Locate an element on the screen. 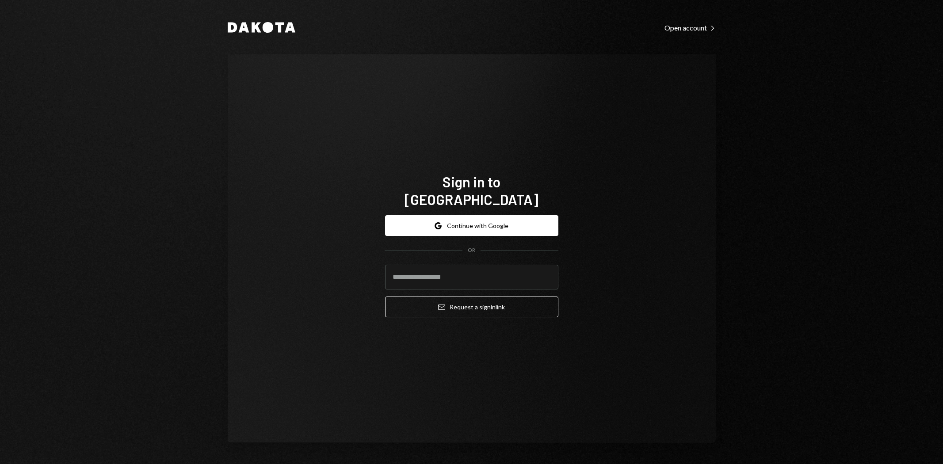 Image resolution: width=943 pixels, height=464 pixels. div: Open account is located at coordinates (690, 28).